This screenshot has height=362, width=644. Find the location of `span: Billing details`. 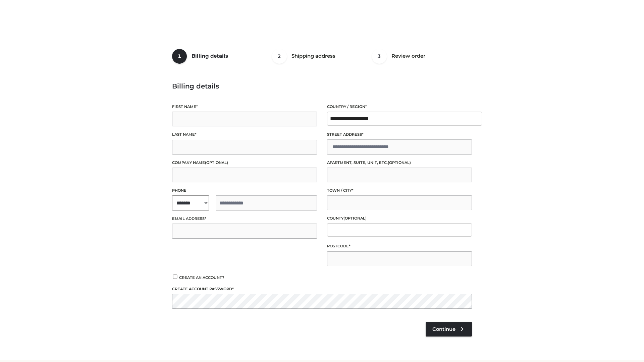

span: Billing details is located at coordinates (210, 56).